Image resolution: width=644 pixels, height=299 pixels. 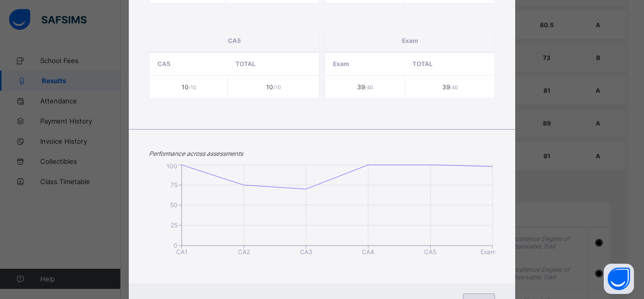 What do you see at coordinates (195, 153) in the screenshot?
I see `i: Performance across assessments` at bounding box center [195, 153].